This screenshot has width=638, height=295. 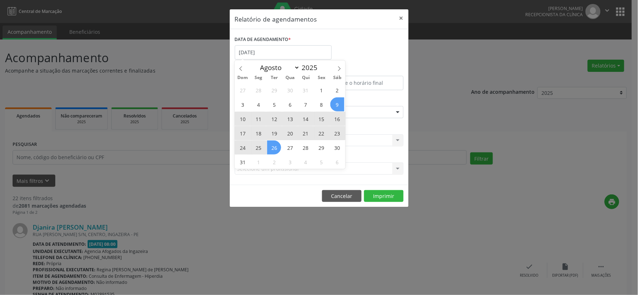 What do you see at coordinates (274, 133) in the screenshot?
I see `span: Agosto 19, 2025` at bounding box center [274, 133].